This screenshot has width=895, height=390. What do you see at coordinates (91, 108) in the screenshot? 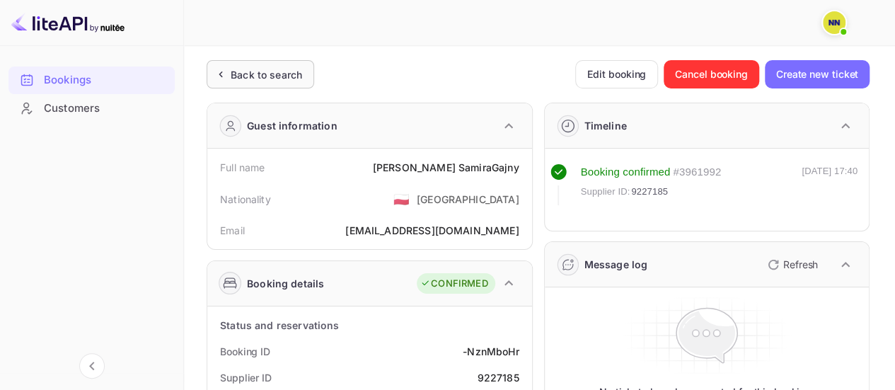
I see `a: Customers` at bounding box center [91, 108].